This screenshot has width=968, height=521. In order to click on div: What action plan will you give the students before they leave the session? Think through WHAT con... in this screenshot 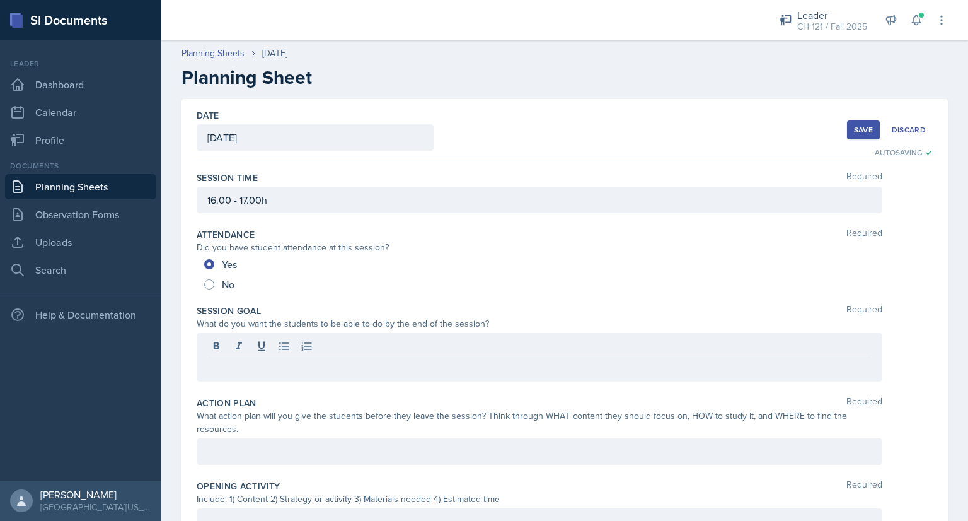, I will do `click(539, 422)`.